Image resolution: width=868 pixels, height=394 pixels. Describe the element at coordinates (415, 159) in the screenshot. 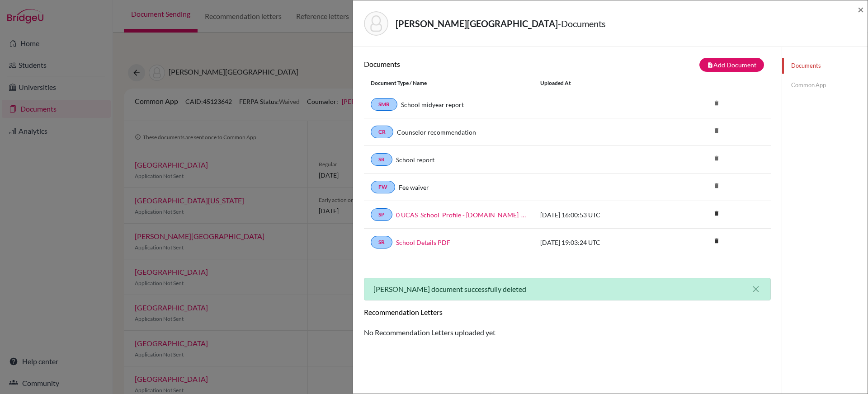

I see `a: School report` at that location.